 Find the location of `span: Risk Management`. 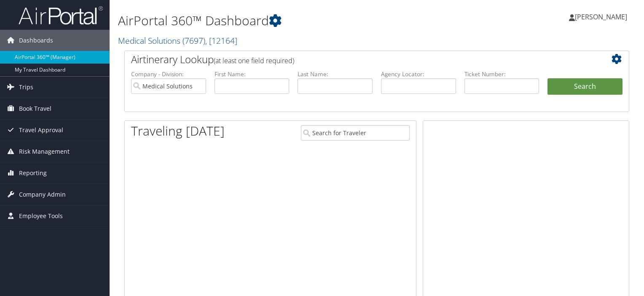

span: Risk Management is located at coordinates (44, 152).